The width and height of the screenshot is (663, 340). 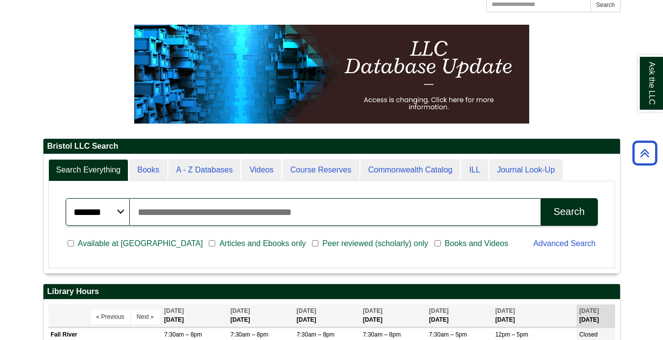 What do you see at coordinates (321, 170) in the screenshot?
I see `a: Course Reserves` at bounding box center [321, 170].